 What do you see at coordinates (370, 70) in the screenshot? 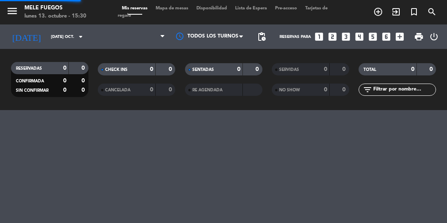
I see `span: TOTAL` at bounding box center [370, 70].